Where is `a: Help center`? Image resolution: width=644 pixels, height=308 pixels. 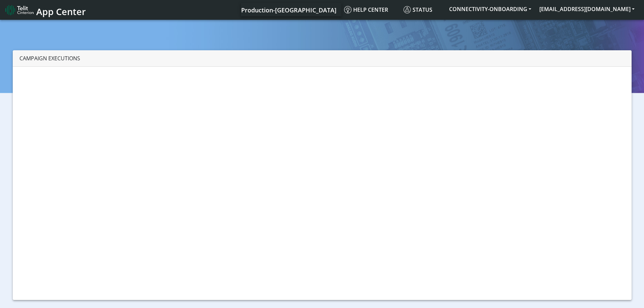 a: Help center is located at coordinates (371, 10).